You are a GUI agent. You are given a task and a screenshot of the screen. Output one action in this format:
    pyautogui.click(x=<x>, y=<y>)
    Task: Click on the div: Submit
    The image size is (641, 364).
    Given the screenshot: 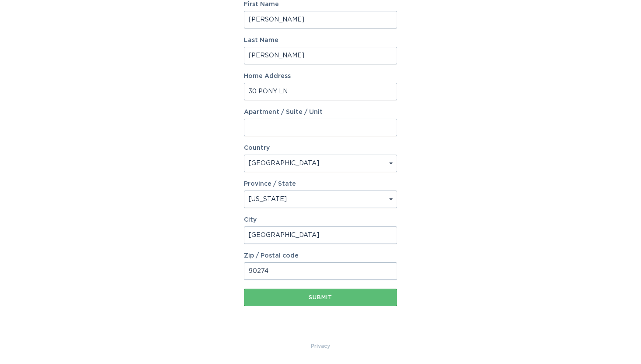 What is the action you would take?
    pyautogui.click(x=321, y=297)
    